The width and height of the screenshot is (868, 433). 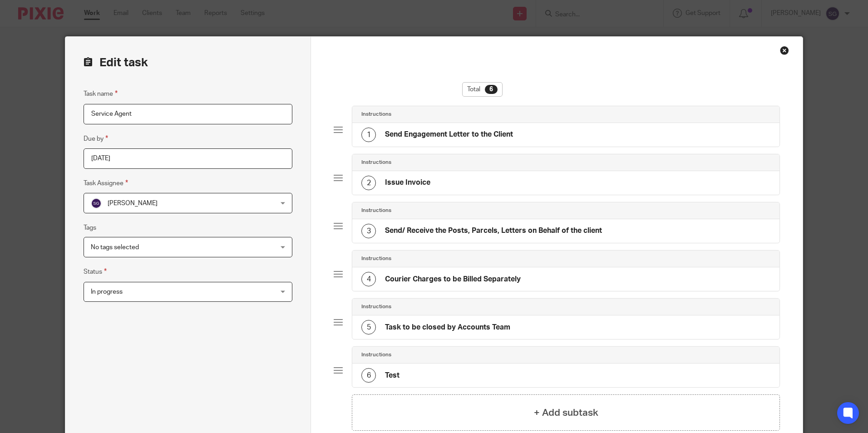 What do you see at coordinates (106, 183) in the screenshot?
I see `label: Task Assignee` at bounding box center [106, 183].